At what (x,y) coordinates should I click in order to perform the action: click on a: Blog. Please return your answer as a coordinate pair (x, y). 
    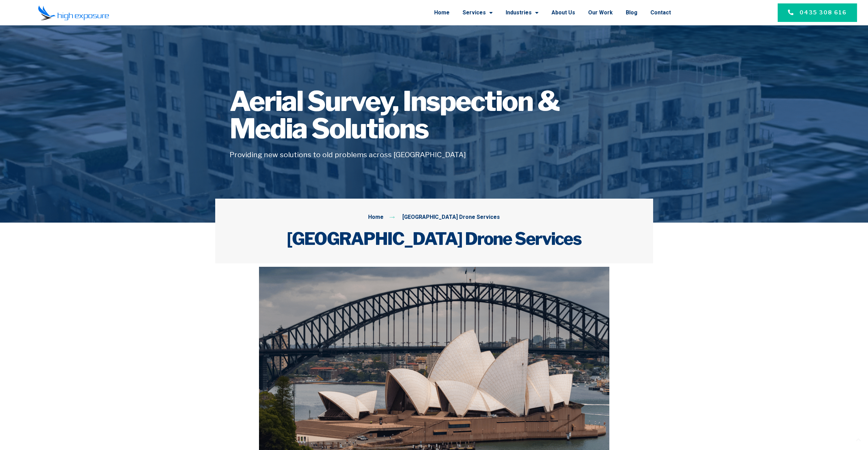
    Looking at the image, I should click on (631, 13).